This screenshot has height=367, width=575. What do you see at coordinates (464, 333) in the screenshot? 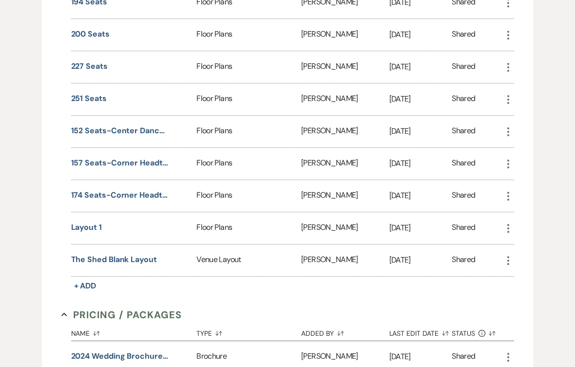
I see `span: Status` at bounding box center [464, 333].